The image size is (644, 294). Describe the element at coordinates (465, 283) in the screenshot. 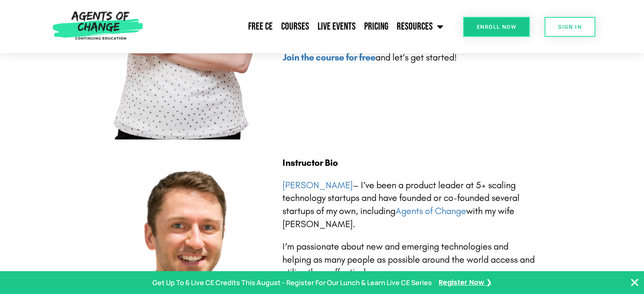

I see `a: Register Now ❯` at that location.